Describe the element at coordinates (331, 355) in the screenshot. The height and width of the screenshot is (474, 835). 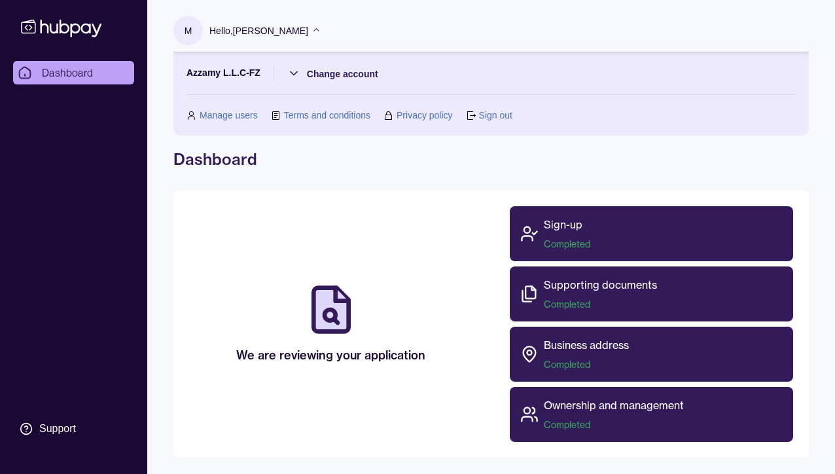
I see `h2: We are reviewing your application` at that location.